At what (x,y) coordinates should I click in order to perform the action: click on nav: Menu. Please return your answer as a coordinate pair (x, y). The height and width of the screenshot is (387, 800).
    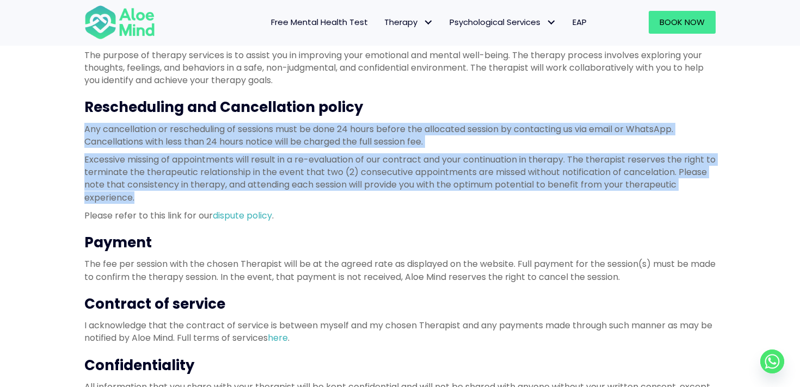
    Looking at the image, I should click on (382, 22).